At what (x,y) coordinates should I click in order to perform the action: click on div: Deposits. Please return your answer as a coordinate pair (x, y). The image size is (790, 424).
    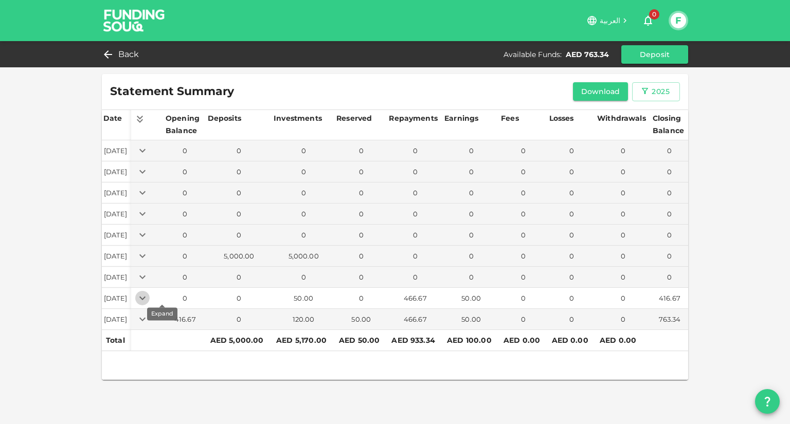
    Looking at the image, I should click on (224, 118).